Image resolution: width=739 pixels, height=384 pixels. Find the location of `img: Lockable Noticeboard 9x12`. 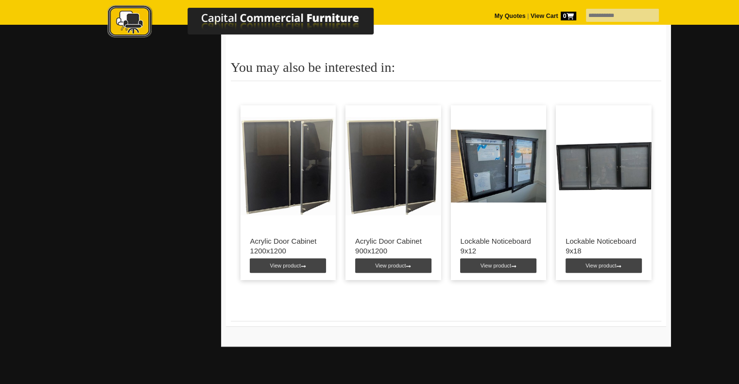

img: Lockable Noticeboard 9x12 is located at coordinates (498, 166).